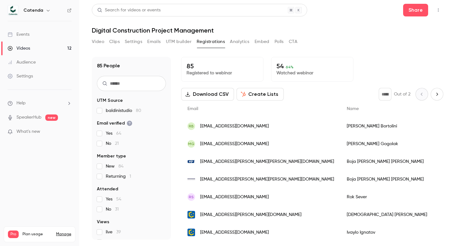 This screenshot has height=246, width=456. Describe the element at coordinates (438, 10) in the screenshot. I see `button: Top Bar Actions` at that location.